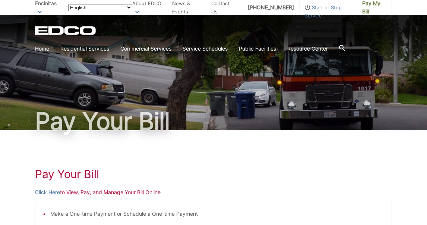 This screenshot has width=427, height=225. What do you see at coordinates (307, 49) in the screenshot?
I see `a: Resource Center` at bounding box center [307, 49].